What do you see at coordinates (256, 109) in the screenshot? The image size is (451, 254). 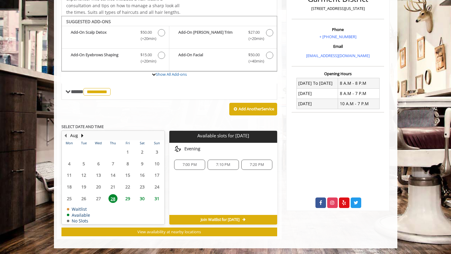 I see `b: Add Another Service` at bounding box center [256, 109].